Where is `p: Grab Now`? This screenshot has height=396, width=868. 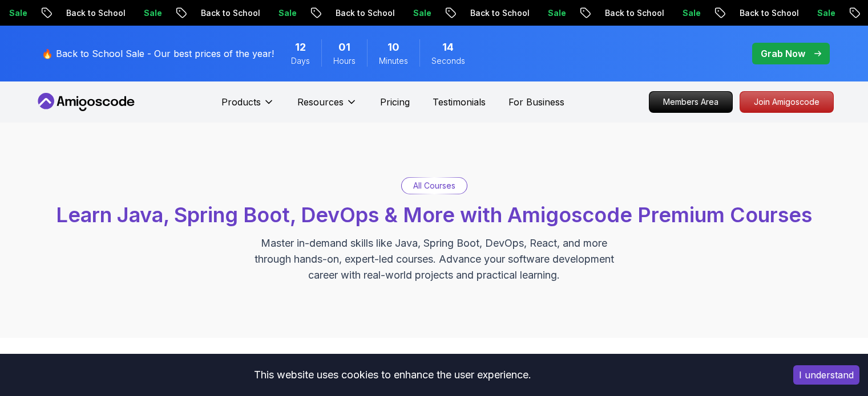 p: Grab Now is located at coordinates (783, 54).